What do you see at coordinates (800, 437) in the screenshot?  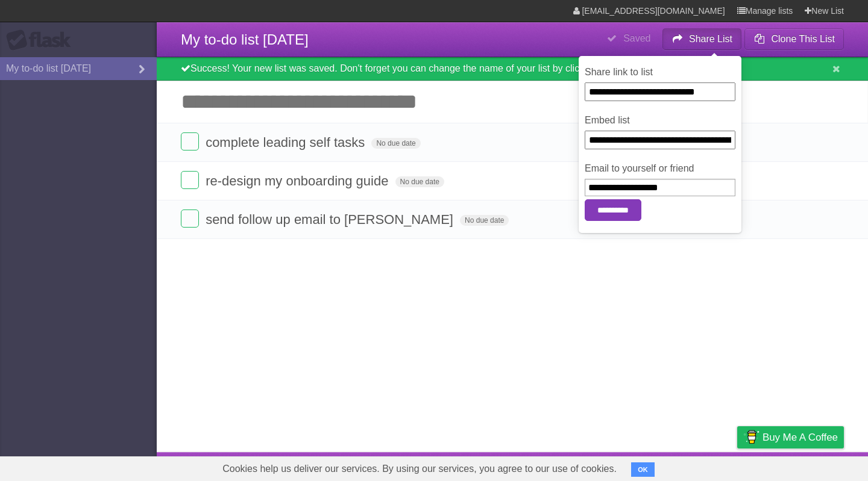 I see `span: Buy me a coffee` at bounding box center [800, 437].